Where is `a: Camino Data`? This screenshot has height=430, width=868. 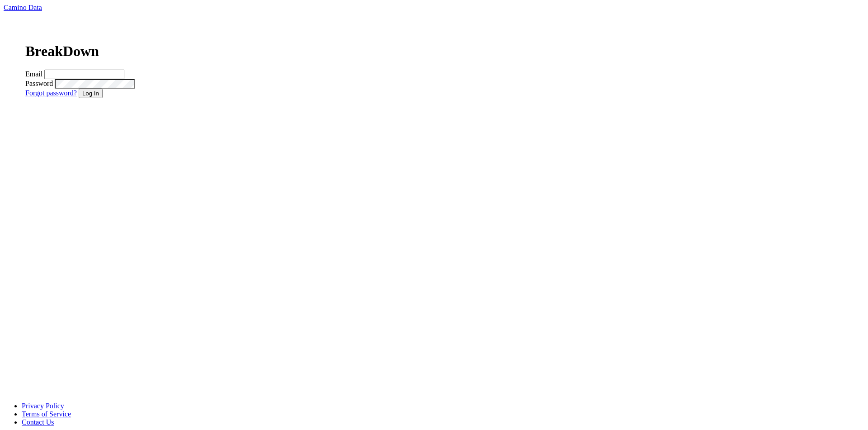 a: Camino Data is located at coordinates (23, 7).